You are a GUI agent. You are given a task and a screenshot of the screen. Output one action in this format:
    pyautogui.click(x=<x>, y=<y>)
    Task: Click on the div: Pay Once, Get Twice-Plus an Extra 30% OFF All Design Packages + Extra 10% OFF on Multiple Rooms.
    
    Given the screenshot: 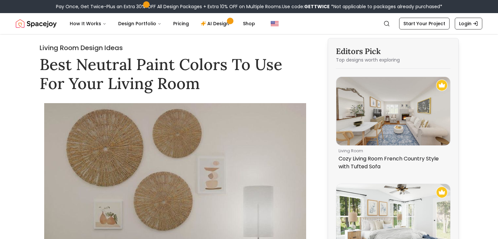 What is the action you would take?
    pyautogui.click(x=249, y=7)
    